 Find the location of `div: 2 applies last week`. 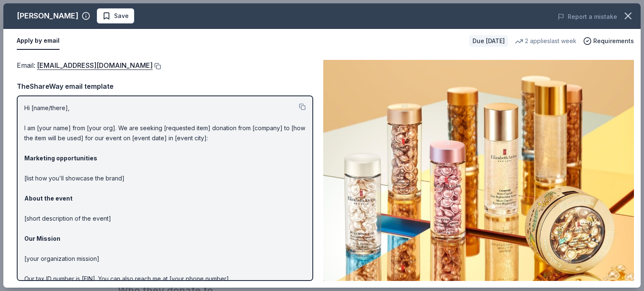

div: 2 applies last week is located at coordinates (545, 41).